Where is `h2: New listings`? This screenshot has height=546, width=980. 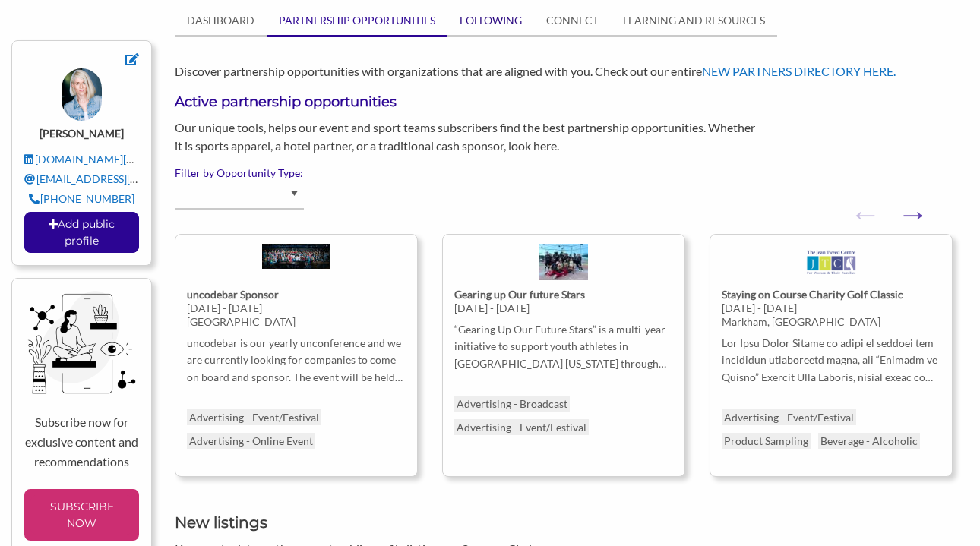 h2: New listings is located at coordinates (571, 522).